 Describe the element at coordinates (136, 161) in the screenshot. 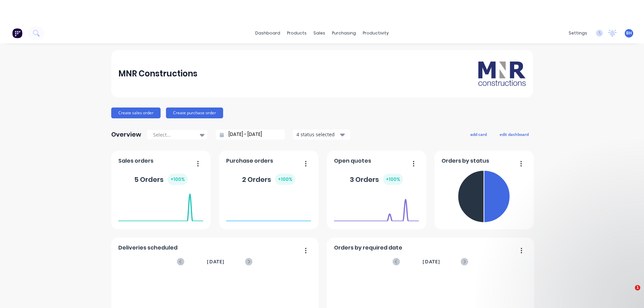

I see `span: Sales orders` at that location.